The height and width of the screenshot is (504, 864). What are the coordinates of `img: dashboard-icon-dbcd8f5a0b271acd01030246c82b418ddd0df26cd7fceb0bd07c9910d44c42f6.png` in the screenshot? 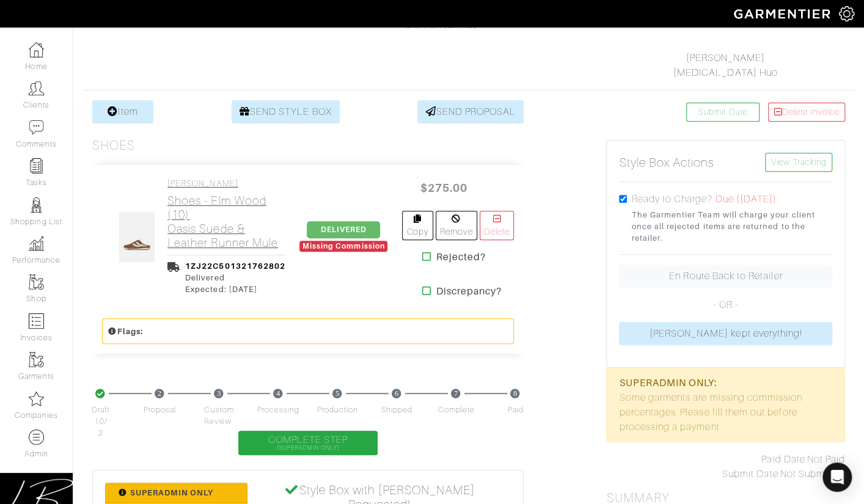 It's located at (36, 50).